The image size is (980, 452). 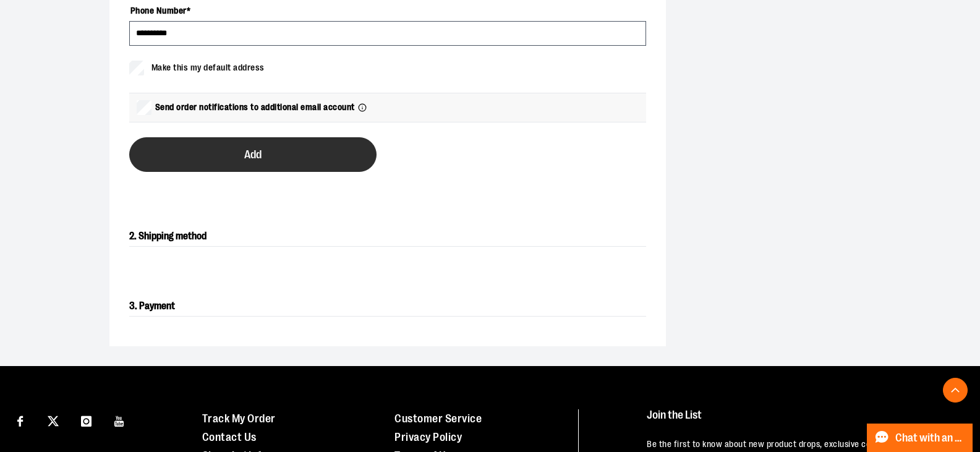 I want to click on span: Make this my default address, so click(x=208, y=68).